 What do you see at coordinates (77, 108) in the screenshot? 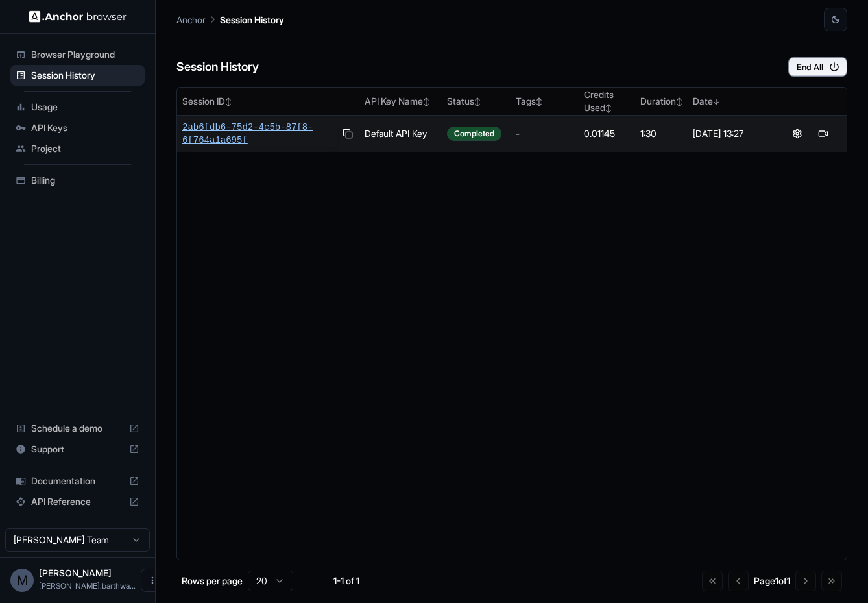
I see `div: Usage` at bounding box center [77, 108].